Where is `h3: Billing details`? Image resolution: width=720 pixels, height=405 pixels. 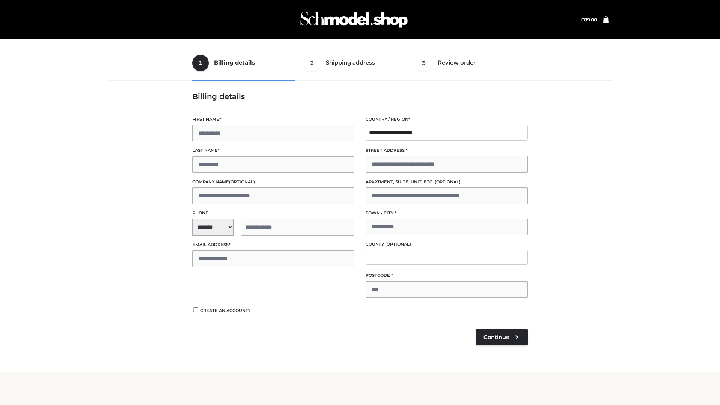
h3: Billing details is located at coordinates (360, 96).